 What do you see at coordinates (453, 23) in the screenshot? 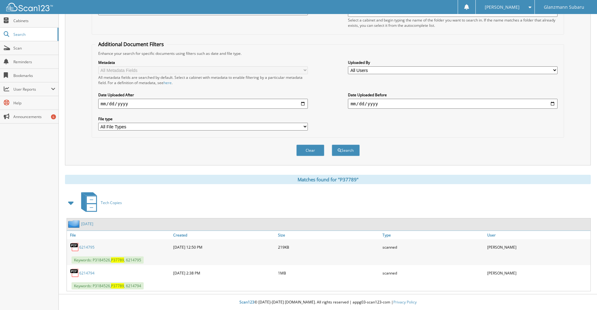
I see `div: Select a cabinet and begin typing the name of the folder you want to search in. If the name match...` at bounding box center [453, 23].